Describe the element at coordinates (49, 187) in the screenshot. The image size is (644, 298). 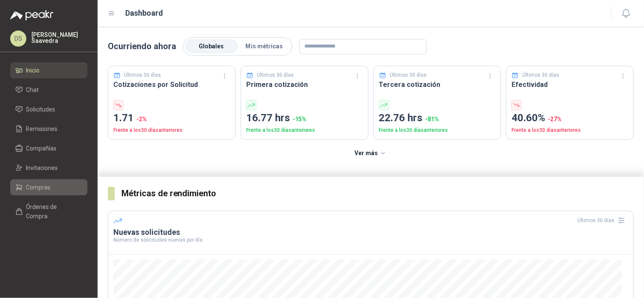
I see `a: Compras` at that location.